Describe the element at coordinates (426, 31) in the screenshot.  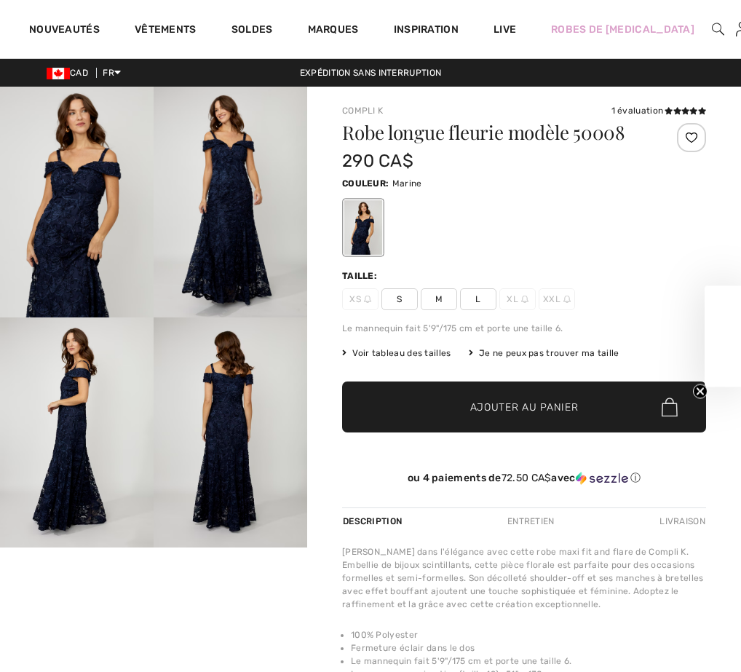
I see `span: Inspiration` at that location.